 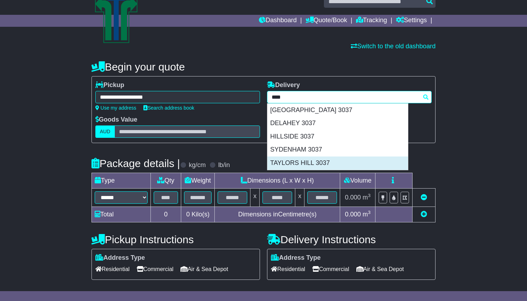 I want to click on div: HILLSIDE 3037, so click(x=337, y=137).